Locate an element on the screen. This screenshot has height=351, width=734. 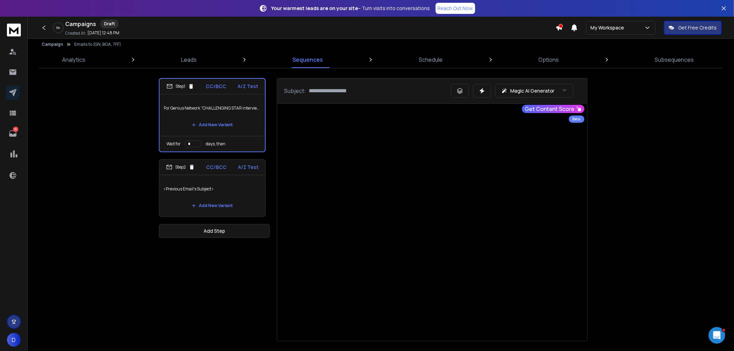
a: 70 is located at coordinates (13, 133).